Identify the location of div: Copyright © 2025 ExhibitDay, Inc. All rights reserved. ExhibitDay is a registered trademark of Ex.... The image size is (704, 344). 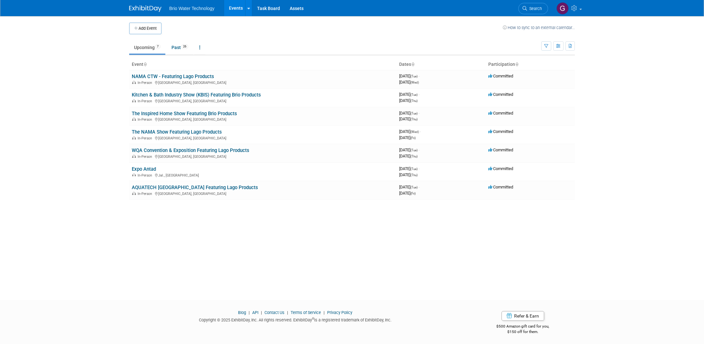
(295, 319).